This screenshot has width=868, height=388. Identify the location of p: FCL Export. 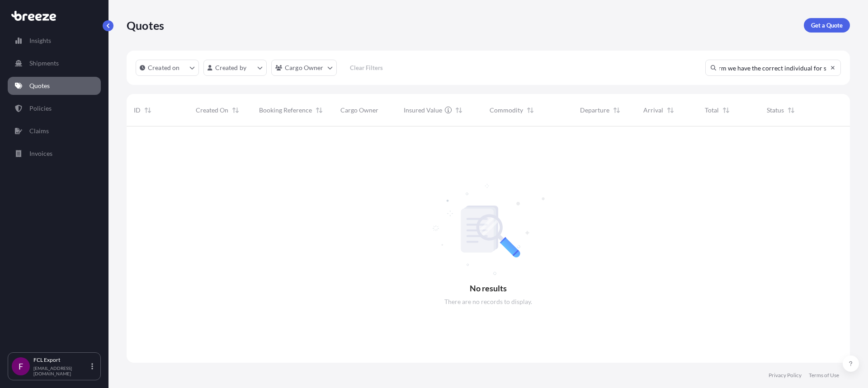
(62, 359).